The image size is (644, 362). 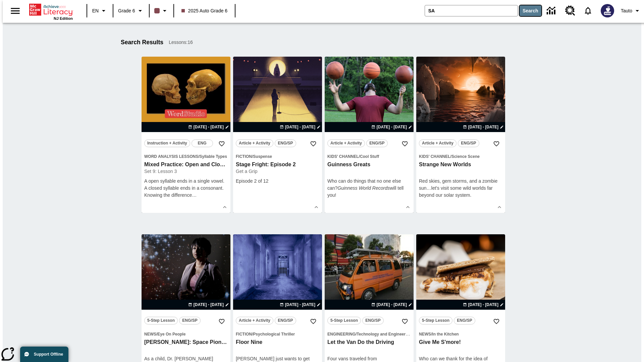 I want to click on span: Topic: News/In the Kitchen, so click(x=460, y=334).